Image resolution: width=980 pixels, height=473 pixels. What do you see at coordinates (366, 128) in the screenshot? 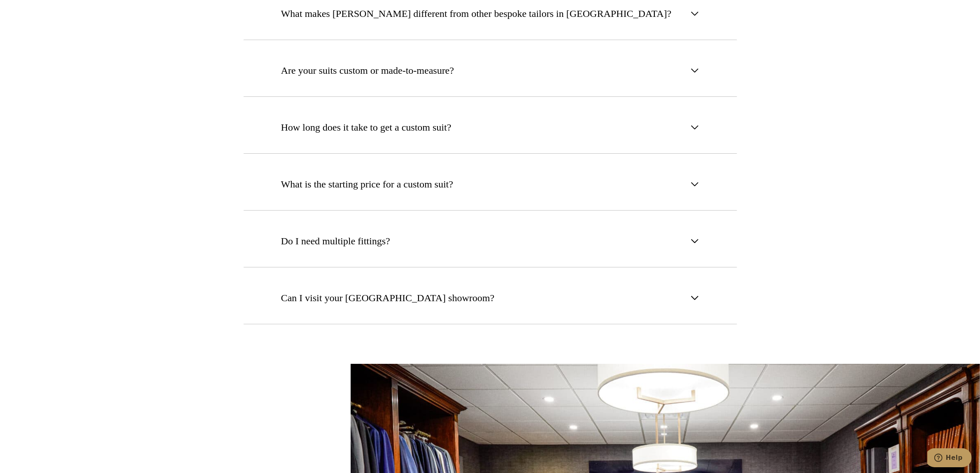
I see `span: How long does it take to get a custom suit?` at bounding box center [366, 128].